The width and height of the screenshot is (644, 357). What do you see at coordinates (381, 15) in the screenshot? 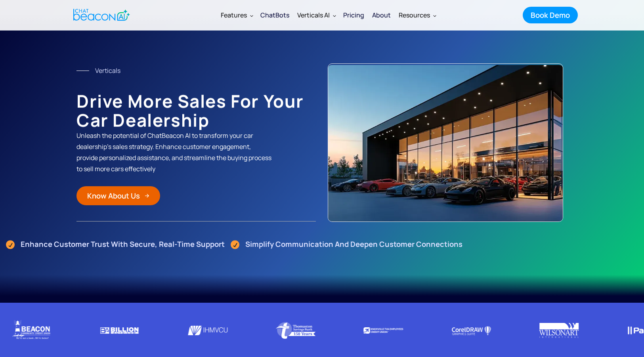
I see `a: About` at bounding box center [381, 15].